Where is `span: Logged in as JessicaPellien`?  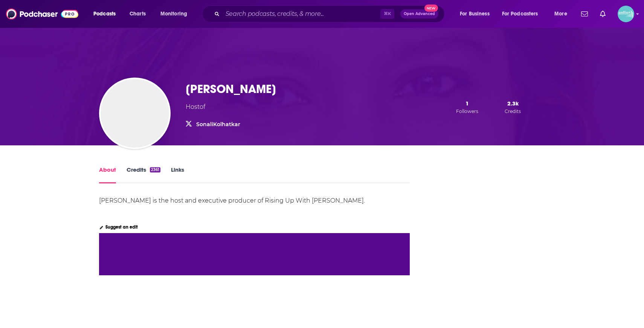 span: Logged in as JessicaPellien is located at coordinates (626, 14).